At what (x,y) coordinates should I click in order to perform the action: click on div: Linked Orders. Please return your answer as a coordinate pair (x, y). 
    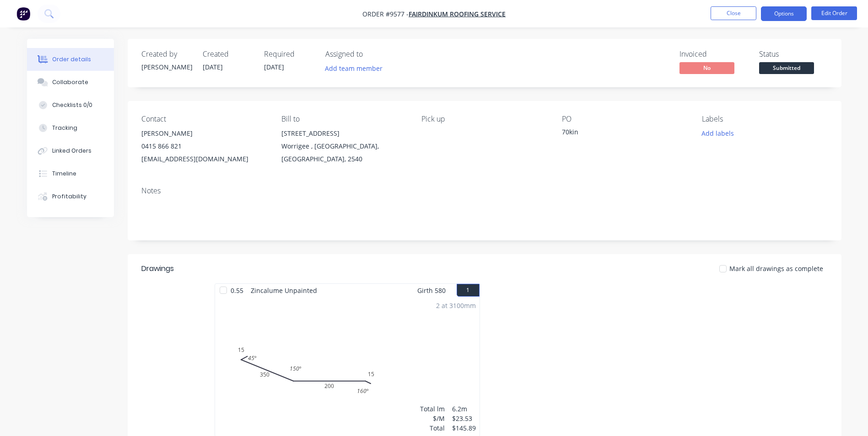
    Looking at the image, I should click on (72, 151).